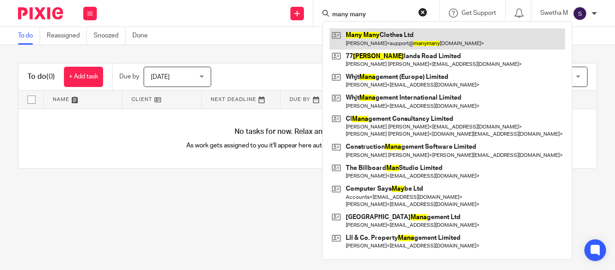  Describe the element at coordinates (372, 15) in the screenshot. I see `input: Search` at that location.